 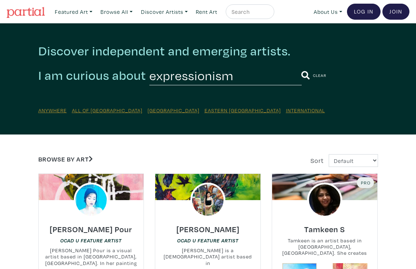 I want to click on a: Join, so click(x=396, y=12).